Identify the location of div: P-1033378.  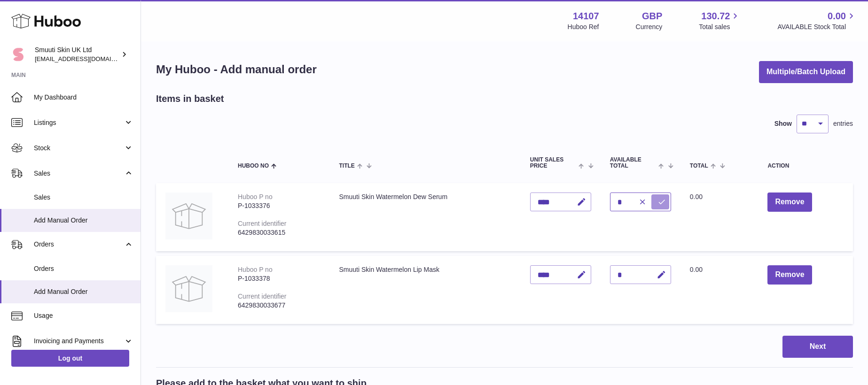
(279, 279).